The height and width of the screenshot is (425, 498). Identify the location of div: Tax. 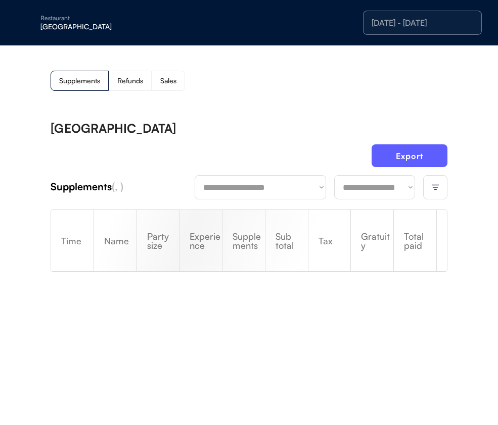
(329, 241).